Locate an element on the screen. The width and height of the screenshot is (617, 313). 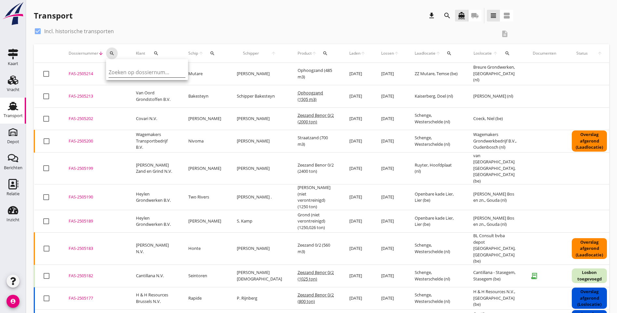
td: Cantillana - Stasegem, Stasegem (be) is located at coordinates (495, 275).